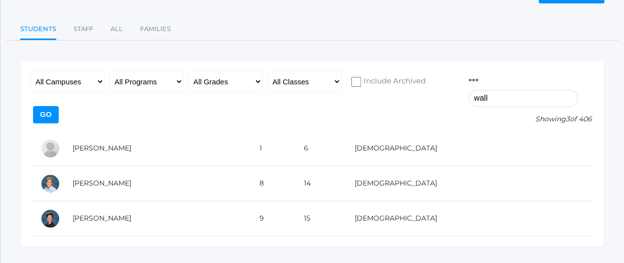 Image resolution: width=624 pixels, height=263 pixels. I want to click on input: Go, so click(46, 114).